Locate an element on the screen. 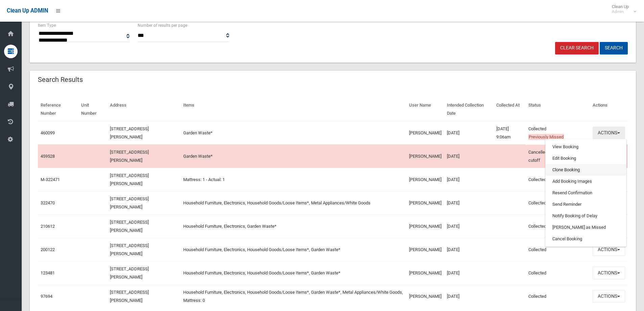  a: Add Booking Images is located at coordinates (585, 182).